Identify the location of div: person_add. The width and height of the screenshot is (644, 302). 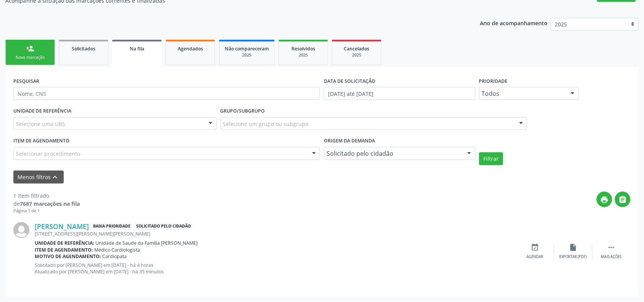
(30, 49).